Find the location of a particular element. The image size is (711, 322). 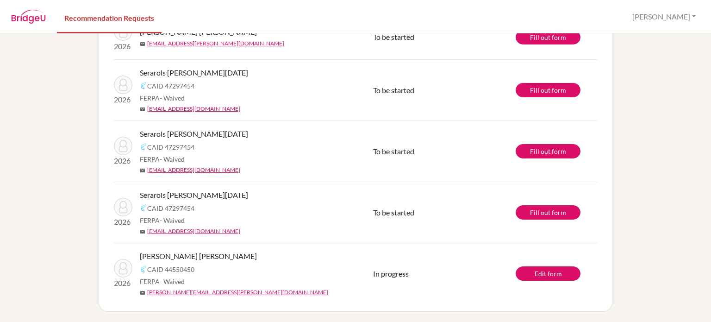

a: Edit form is located at coordinates (548, 273).